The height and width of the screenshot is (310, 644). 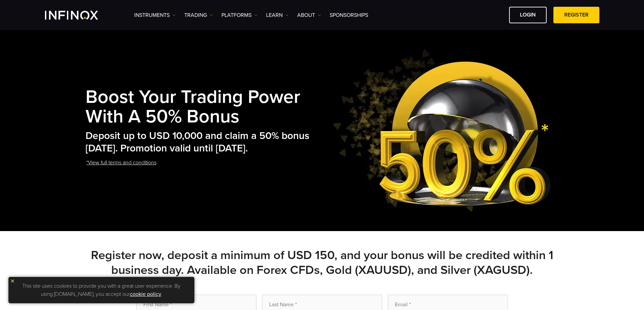 I want to click on a: PLATFORMS, so click(x=240, y=15).